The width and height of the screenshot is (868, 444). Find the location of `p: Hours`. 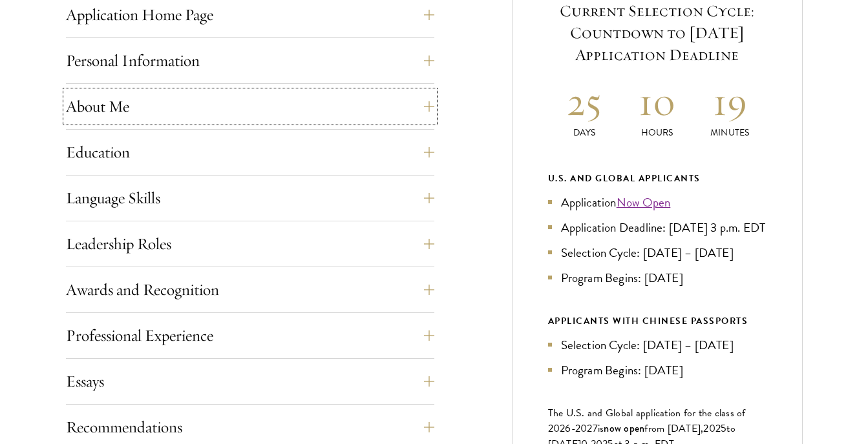

p: Hours is located at coordinates (657, 133).